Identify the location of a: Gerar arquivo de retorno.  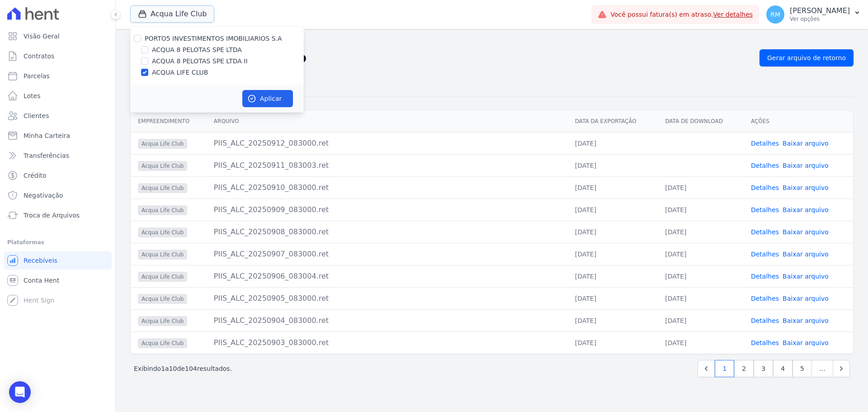
(806, 58).